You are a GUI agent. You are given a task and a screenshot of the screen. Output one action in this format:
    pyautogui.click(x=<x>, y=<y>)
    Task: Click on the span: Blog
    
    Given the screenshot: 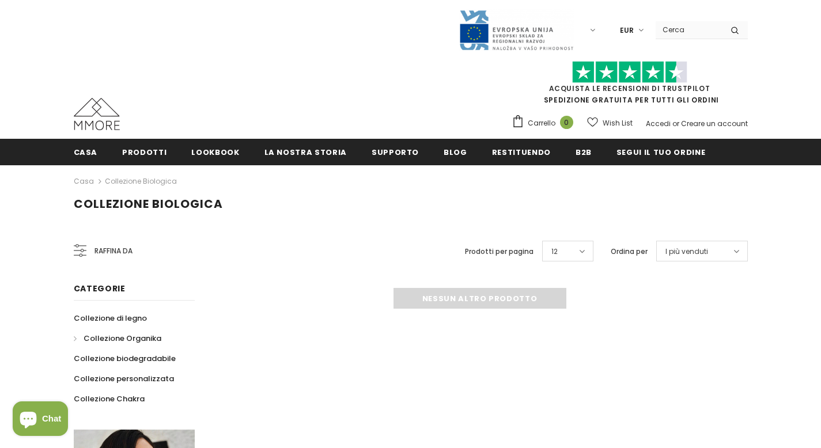 What is the action you would take?
    pyautogui.click(x=455, y=152)
    